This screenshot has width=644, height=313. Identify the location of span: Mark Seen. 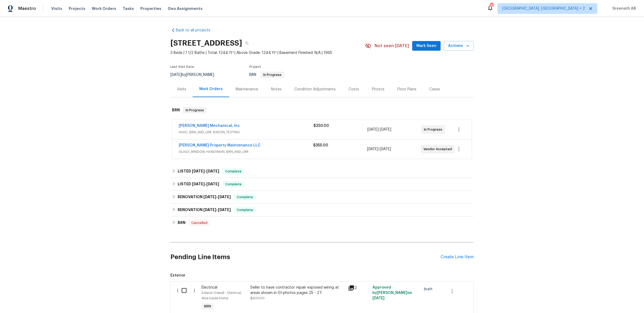
(426, 46).